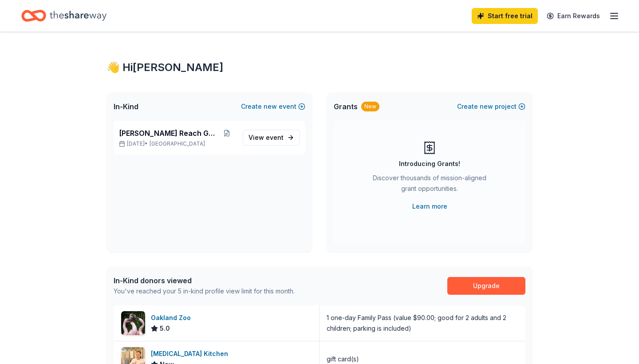 This screenshot has height=364, width=639. What do you see at coordinates (266, 137) in the screenshot?
I see `span: View` at bounding box center [266, 137].